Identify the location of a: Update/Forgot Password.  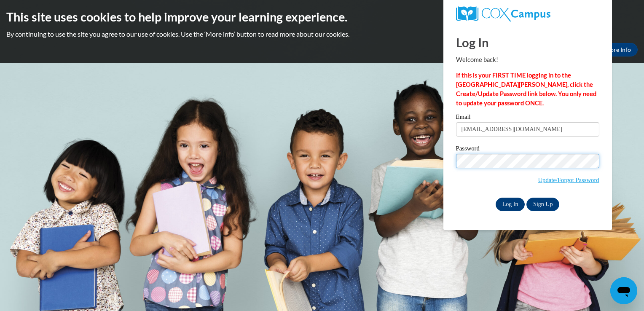
(568, 180).